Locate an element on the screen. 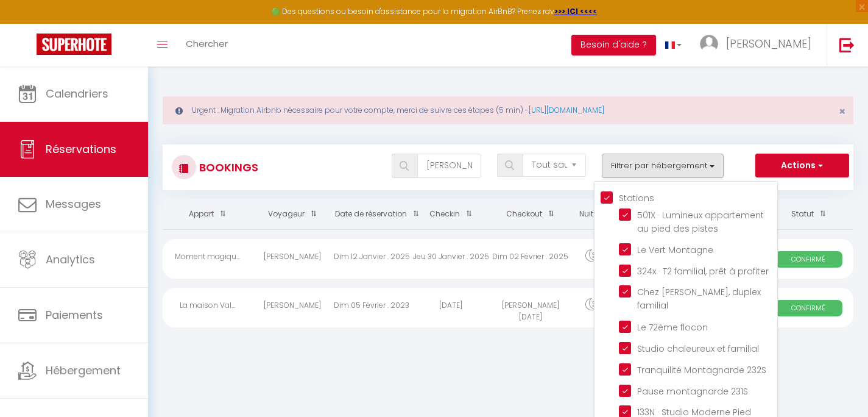  span: Calendriers is located at coordinates (77, 93).